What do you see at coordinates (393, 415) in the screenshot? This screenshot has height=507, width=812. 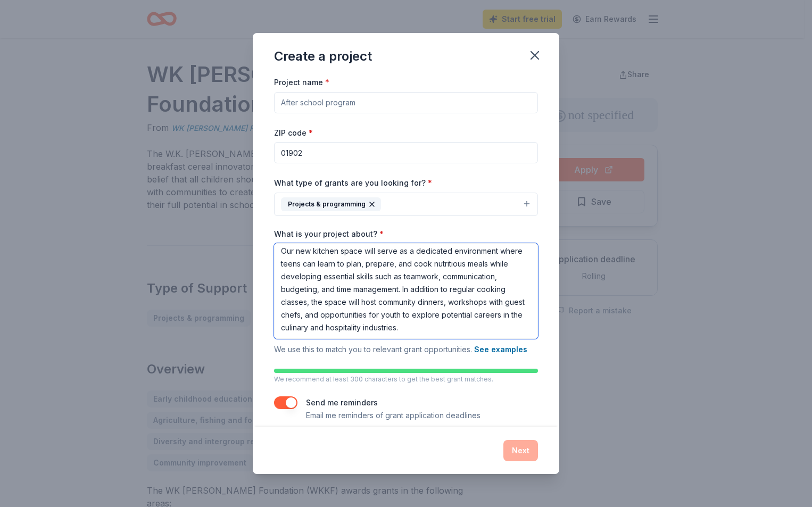 I see `p: Email me reminders of grant application deadlines` at bounding box center [393, 415].